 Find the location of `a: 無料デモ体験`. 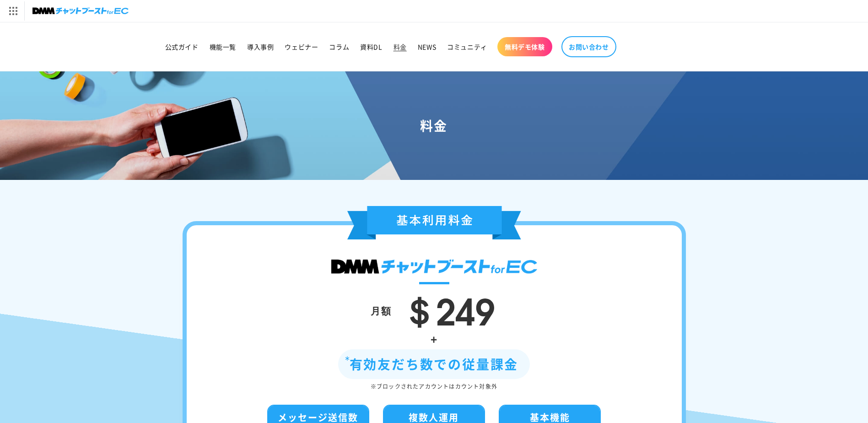

a: 無料デモ体験 is located at coordinates (525, 46).